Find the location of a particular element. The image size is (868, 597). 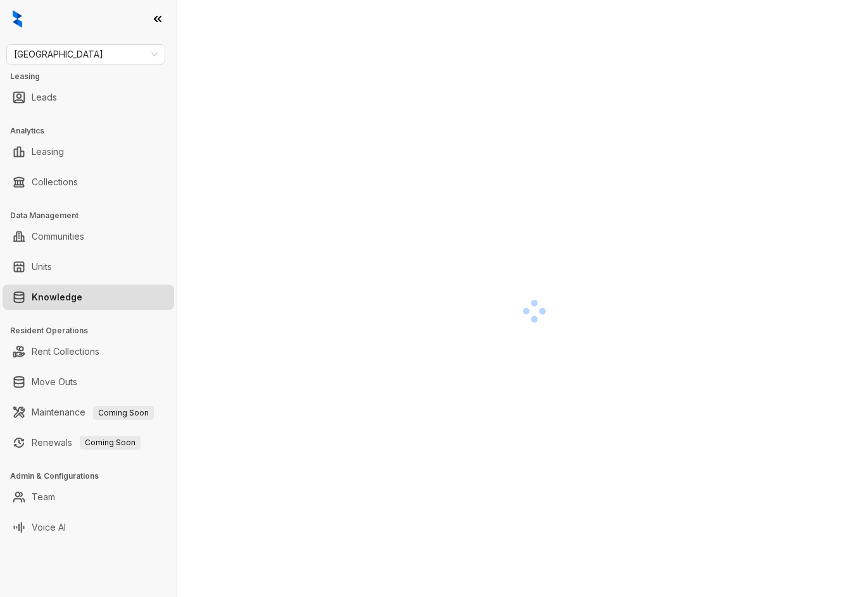

a: Communities is located at coordinates (58, 237).